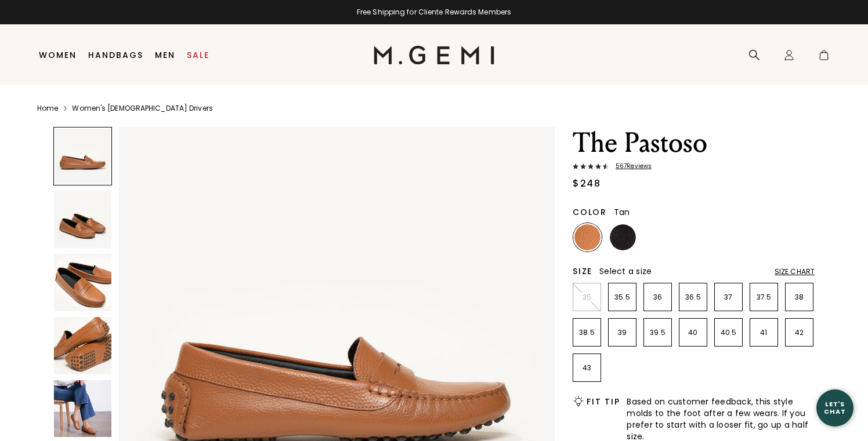  Describe the element at coordinates (622, 297) in the screenshot. I see `p: 35.5` at that location.